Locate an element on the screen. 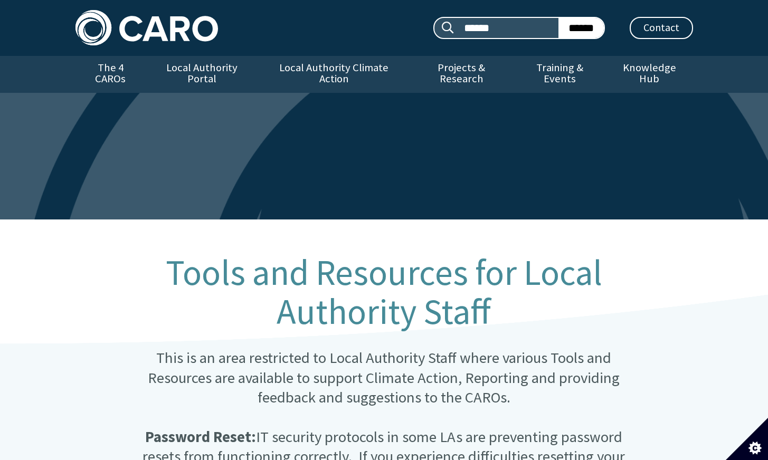  a: Knowledge Hub is located at coordinates (650, 74).